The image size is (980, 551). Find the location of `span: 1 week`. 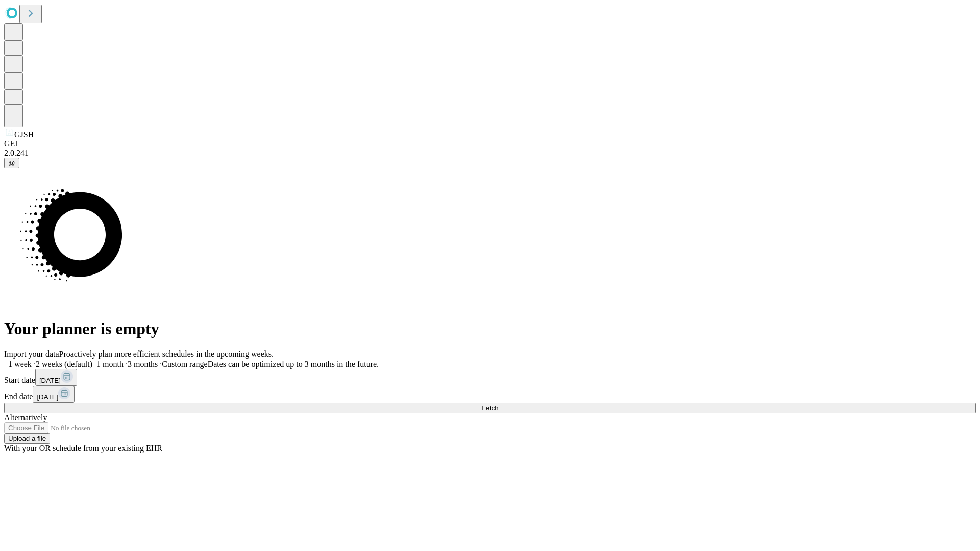

span: 1 week is located at coordinates (20, 363).